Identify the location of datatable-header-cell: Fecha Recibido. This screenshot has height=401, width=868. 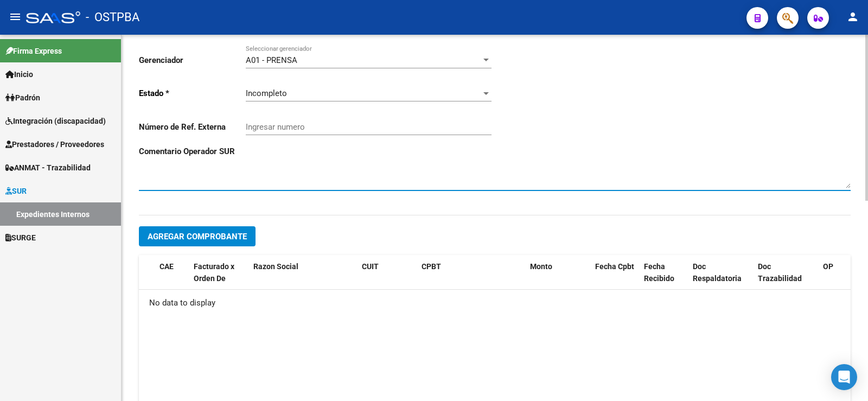
(664, 273).